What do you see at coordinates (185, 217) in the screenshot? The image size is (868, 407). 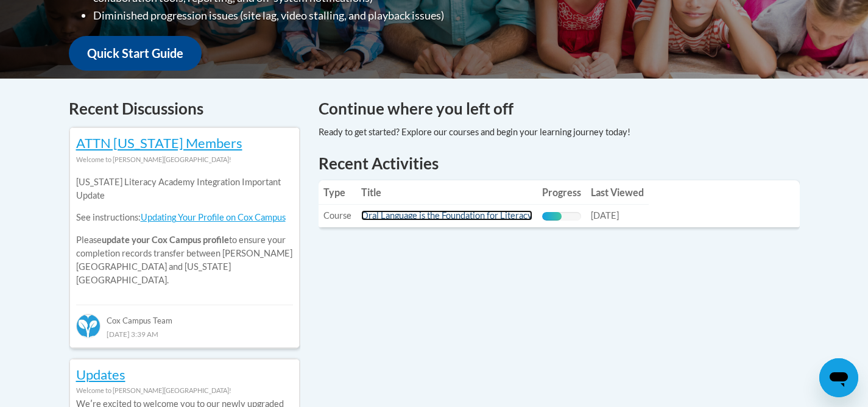 I see `p: See instructions:` at bounding box center [185, 217].